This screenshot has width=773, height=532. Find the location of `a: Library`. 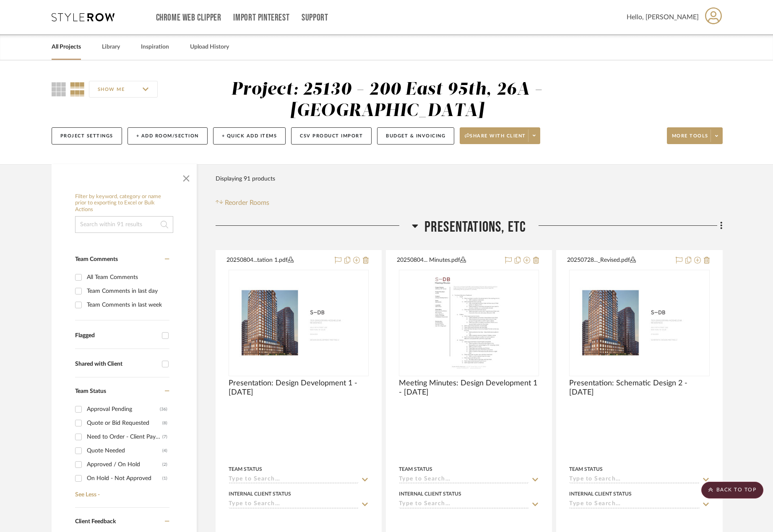

a: Library is located at coordinates (111, 47).